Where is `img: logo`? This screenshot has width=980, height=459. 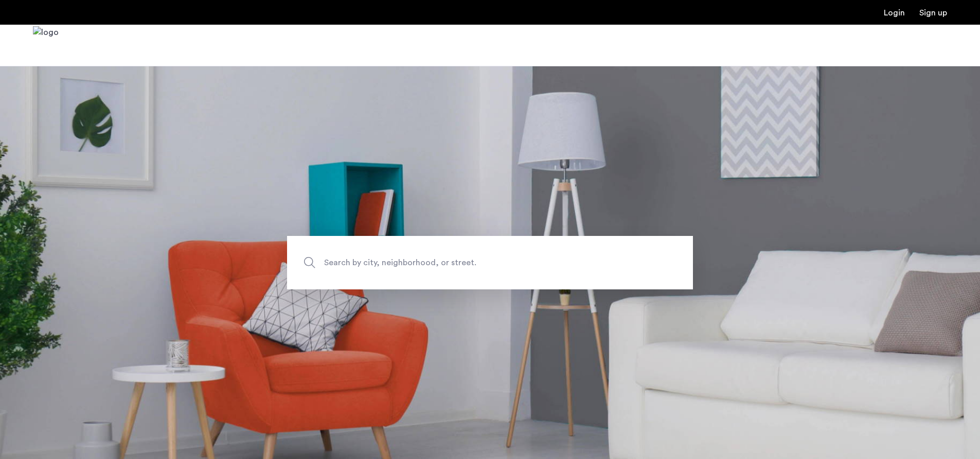 img: logo is located at coordinates (46, 45).